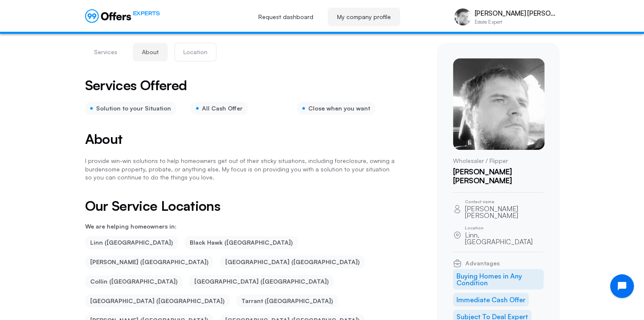 The width and height of the screenshot is (644, 320). Describe the element at coordinates (130, 108) in the screenshot. I see `div: Solution to your Situation` at that location.